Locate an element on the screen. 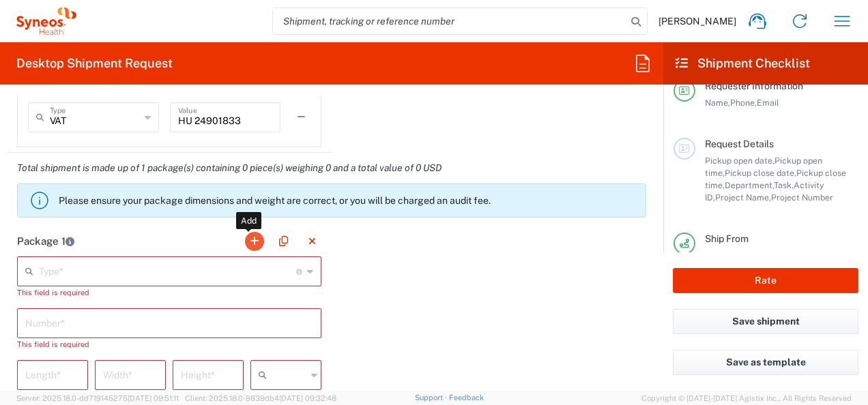  span: Phone, is located at coordinates (743, 102).